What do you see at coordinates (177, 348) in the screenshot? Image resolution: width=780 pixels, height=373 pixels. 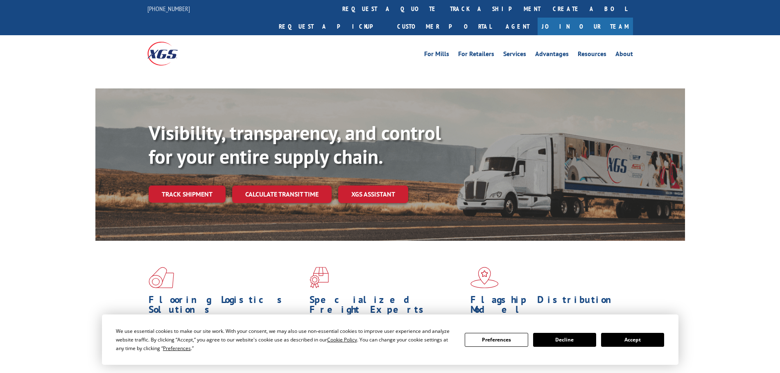 I see `span: Preferences` at bounding box center [177, 348].